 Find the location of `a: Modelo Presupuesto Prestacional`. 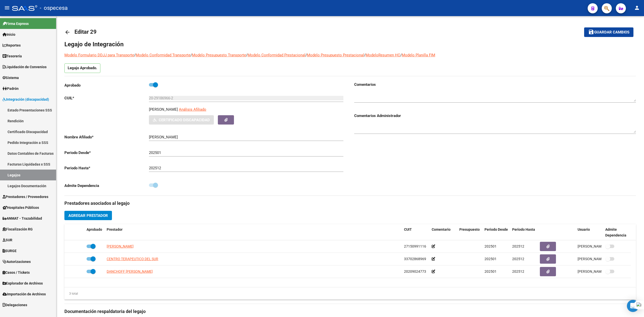

a: Modelo Presupuesto Prestacional is located at coordinates (335, 55).